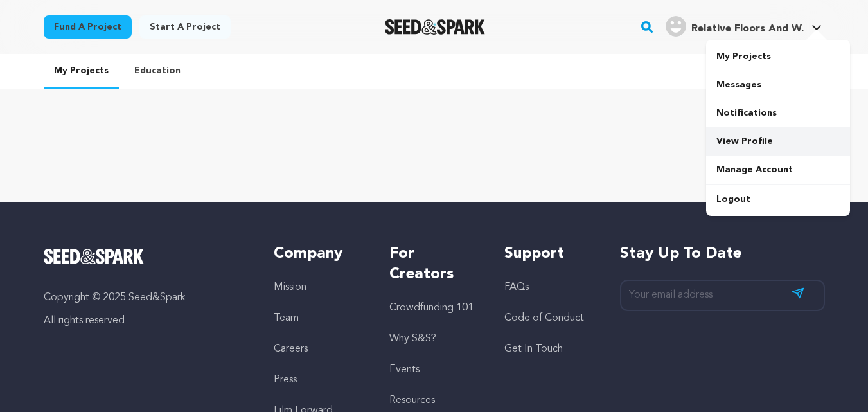 This screenshot has width=868, height=412. Describe the element at coordinates (290, 287) in the screenshot. I see `a: Mission` at that location.